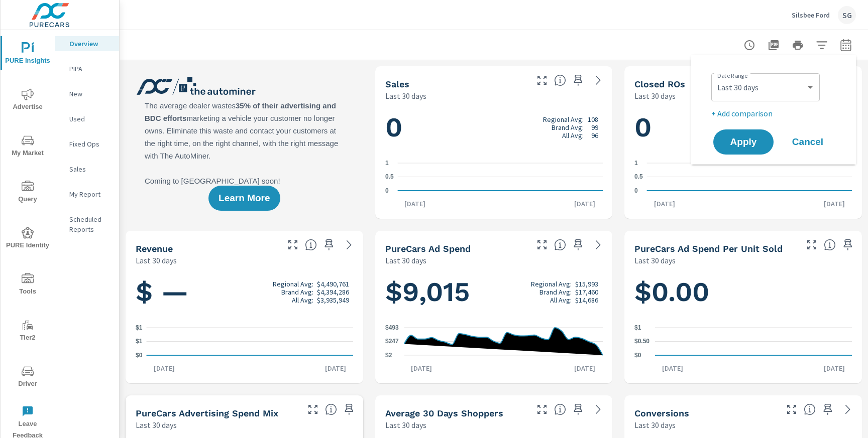 The width and height of the screenshot is (868, 438). What do you see at coordinates (775, 113) in the screenshot?
I see `p: + Add comparison` at bounding box center [775, 113].